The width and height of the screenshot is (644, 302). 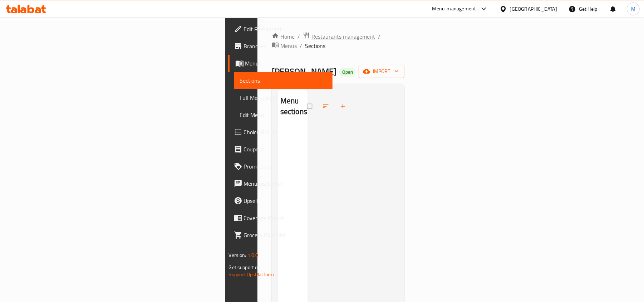 I want to click on a: Coverage Report, so click(x=280, y=218).